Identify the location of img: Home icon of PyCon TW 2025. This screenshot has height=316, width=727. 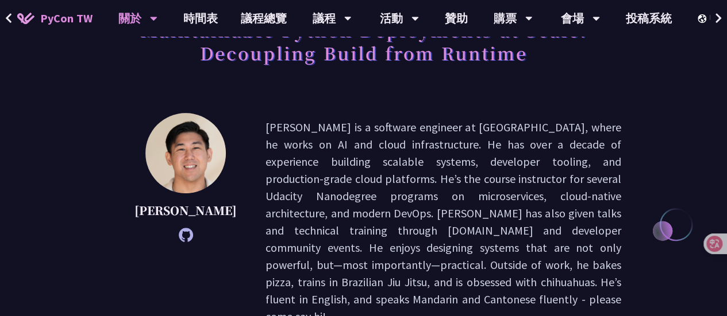
(26, 18).